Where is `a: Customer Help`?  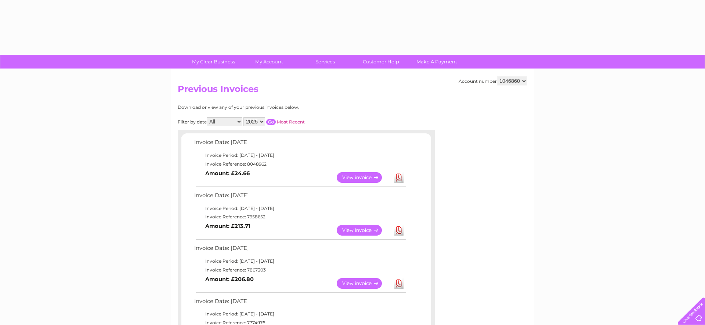
a: Customer Help is located at coordinates (381, 62).